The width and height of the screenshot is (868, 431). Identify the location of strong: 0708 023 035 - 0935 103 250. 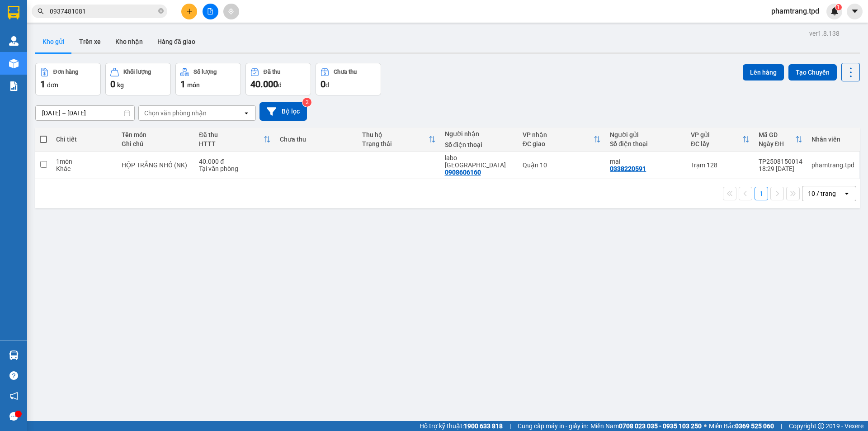
(660, 426).